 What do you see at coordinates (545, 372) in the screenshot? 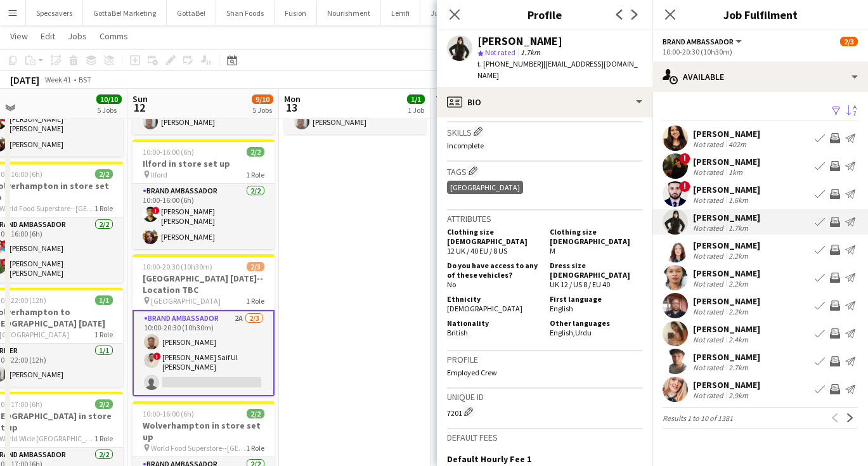
I see `p: Employed Crew` at bounding box center [545, 372].